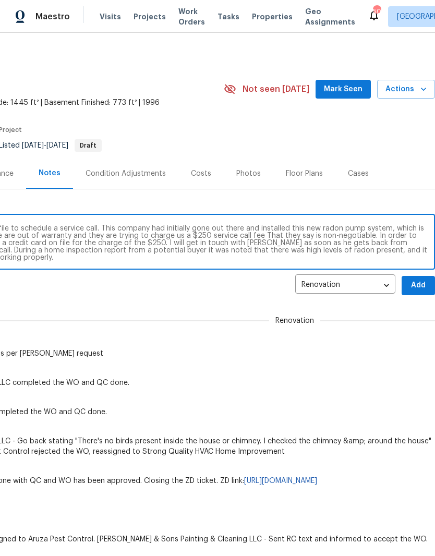 The image size is (435, 556). I want to click on div: Renovation, so click(345, 285).